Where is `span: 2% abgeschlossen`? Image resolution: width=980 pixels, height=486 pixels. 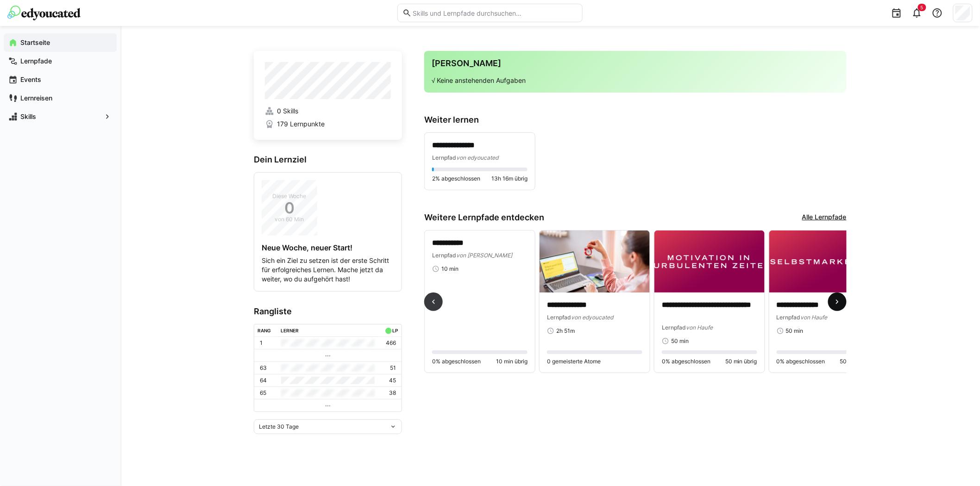
span: 2% abgeschlossen is located at coordinates (457, 179).